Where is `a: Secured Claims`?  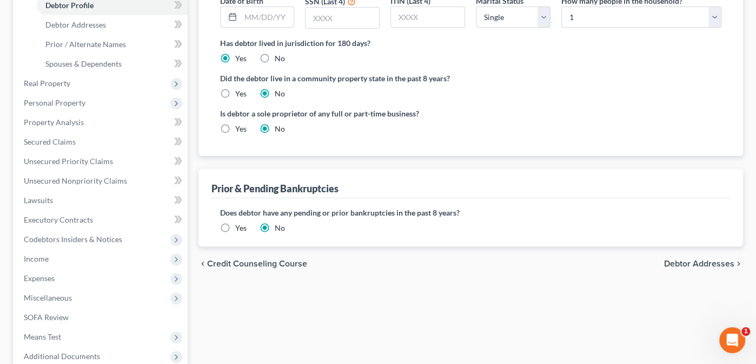 a: Secured Claims is located at coordinates (101, 142).